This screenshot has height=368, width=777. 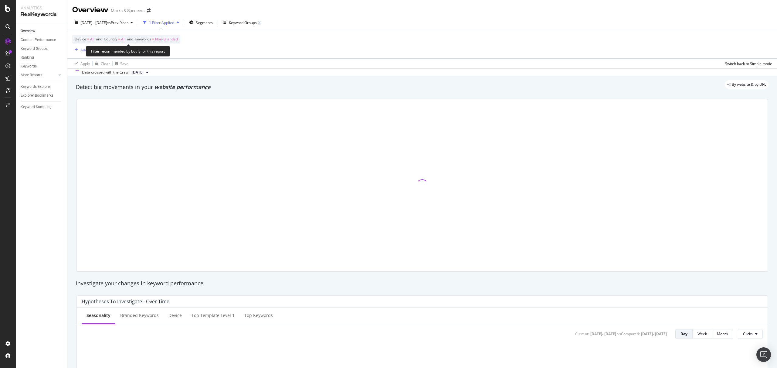 What do you see at coordinates (582, 333) in the screenshot?
I see `div: Current:` at bounding box center [582, 333].